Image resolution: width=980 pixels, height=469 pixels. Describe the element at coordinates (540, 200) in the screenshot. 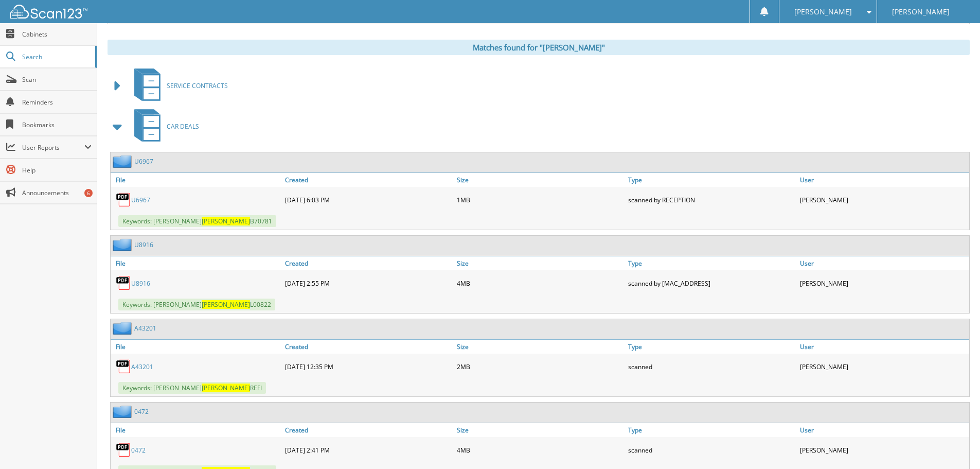

I see `div: 1MB` at that location.